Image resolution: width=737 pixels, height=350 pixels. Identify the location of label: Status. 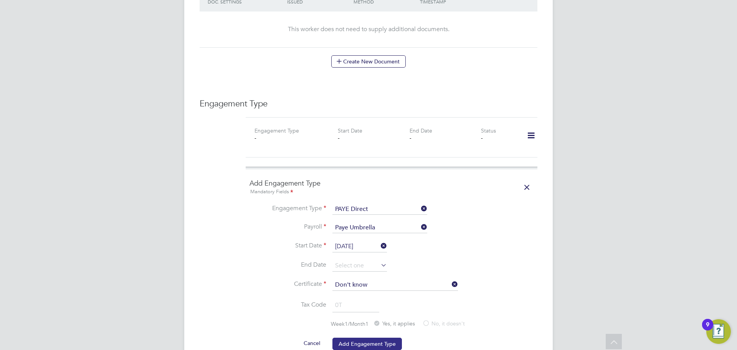
(488, 130).